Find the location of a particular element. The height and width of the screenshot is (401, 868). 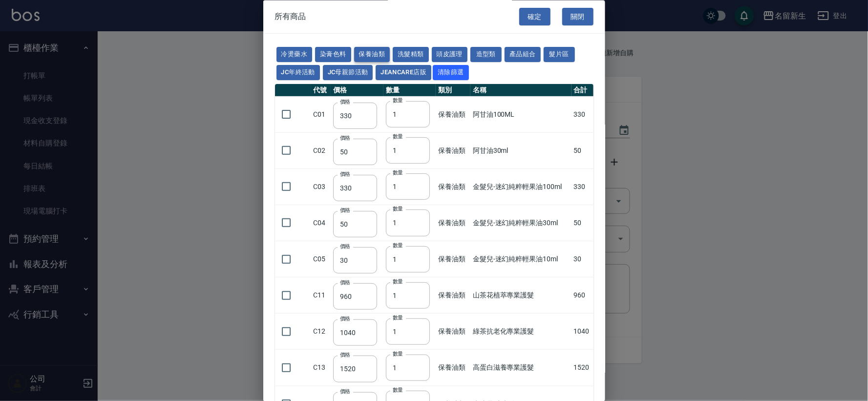

button: 冷燙藥水 is located at coordinates (294, 55).